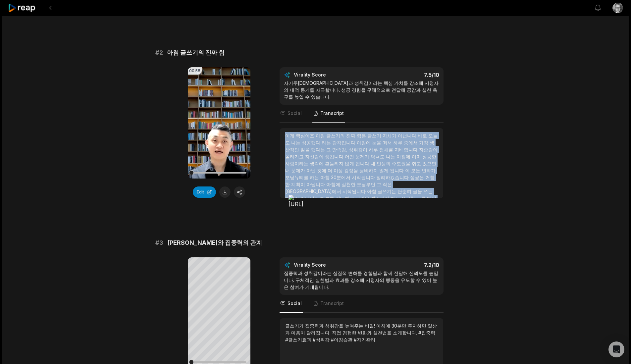 This screenshot has width=631, height=364. Describe the element at coordinates (331, 170) in the screenshot. I see `span: 더` at that location.